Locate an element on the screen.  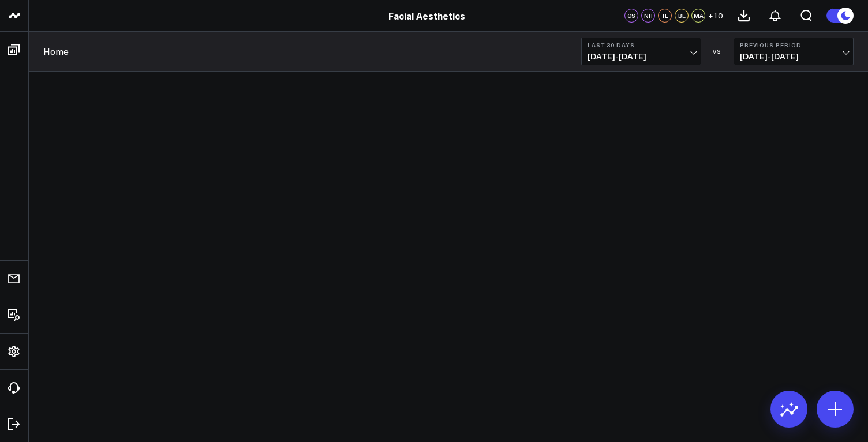
button: +10 is located at coordinates (715, 15).